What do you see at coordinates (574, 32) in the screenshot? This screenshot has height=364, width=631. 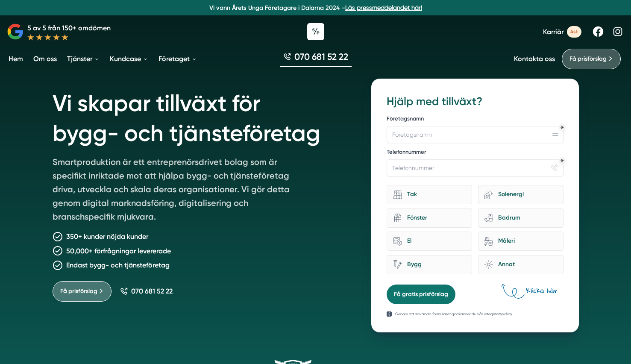 I see `span: 4st` at bounding box center [574, 32].